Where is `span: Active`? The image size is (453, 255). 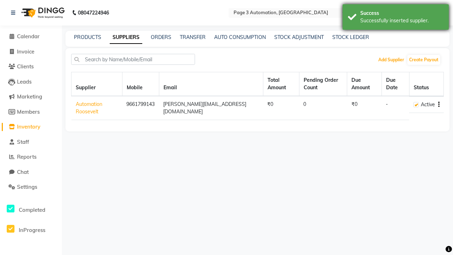 span: Active is located at coordinates (428, 104).